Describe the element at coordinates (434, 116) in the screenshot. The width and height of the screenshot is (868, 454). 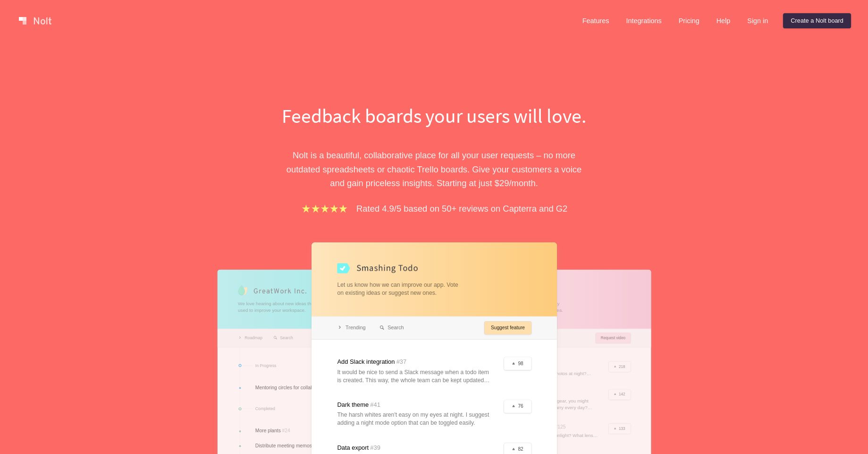
I see `h1: Feedback boards your users will love.` at that location.